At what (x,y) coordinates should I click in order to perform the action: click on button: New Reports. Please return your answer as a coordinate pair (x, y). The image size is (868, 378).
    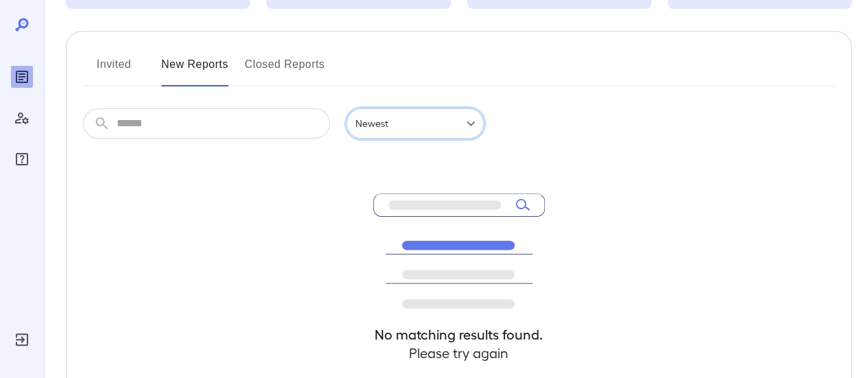
    Looking at the image, I should click on (195, 70).